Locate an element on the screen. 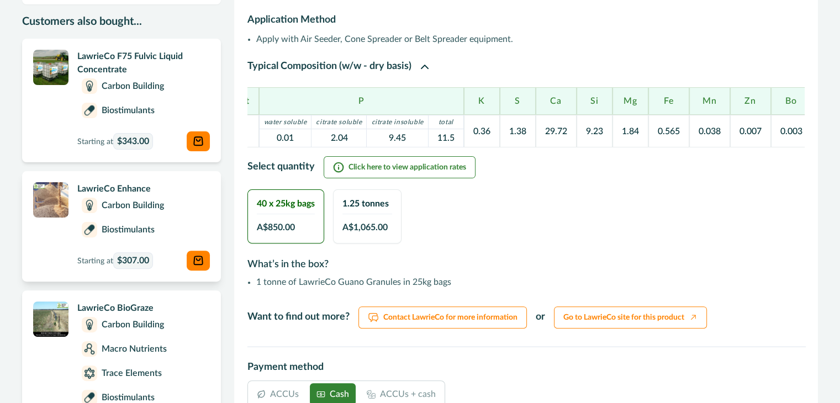 This screenshot has height=403, width=840. a: Go to LawrieCo site for this product is located at coordinates (631, 318).